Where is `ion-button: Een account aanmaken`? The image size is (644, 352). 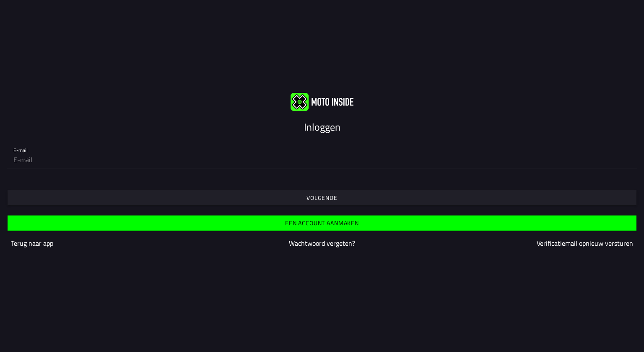 ion-button: Een account aanmaken is located at coordinates (322, 223).